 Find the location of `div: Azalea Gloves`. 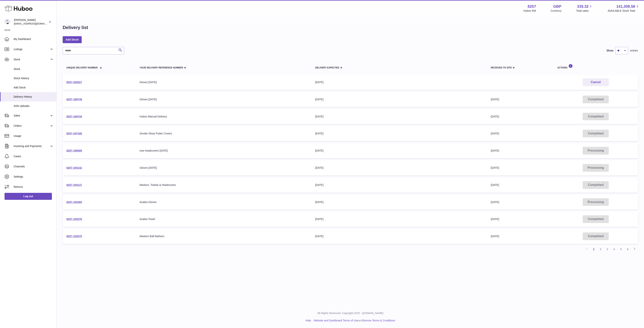

div: Azalea Gloves is located at coordinates (223, 202).